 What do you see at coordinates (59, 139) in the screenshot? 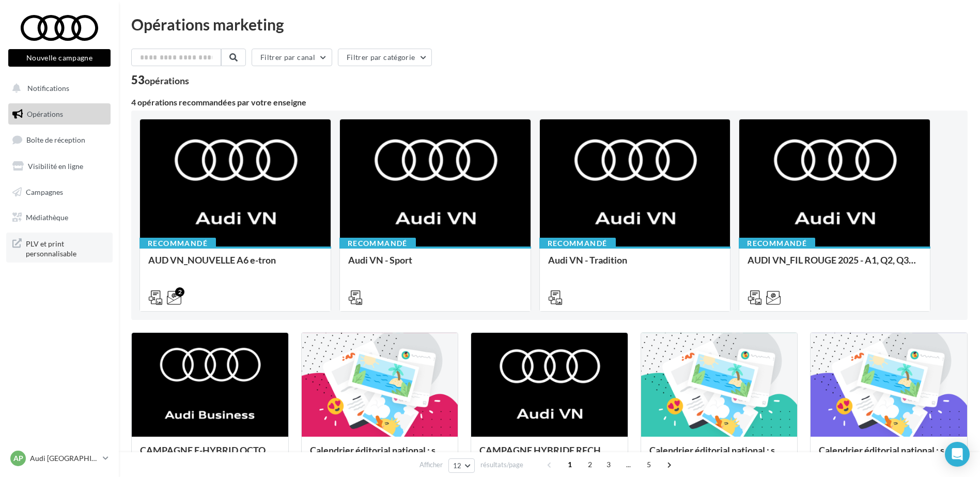
I see `a: Boîte de réception` at bounding box center [59, 139].